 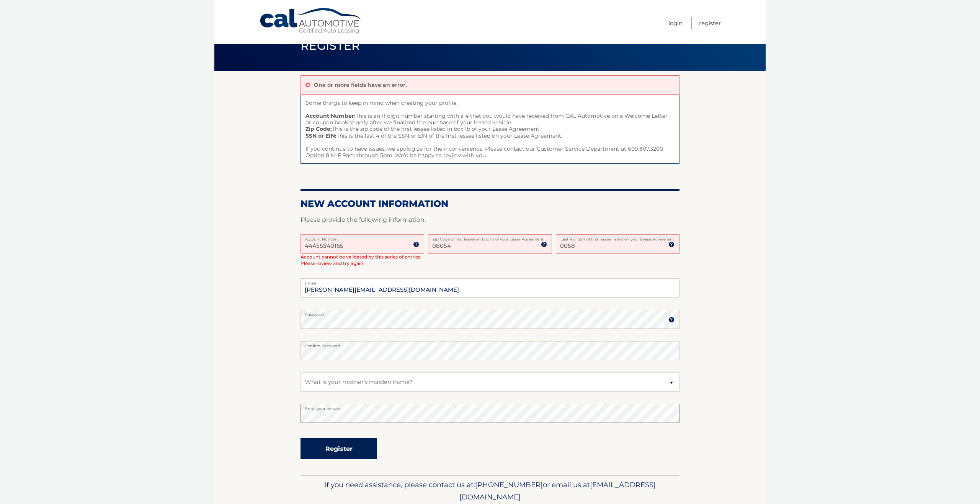 What do you see at coordinates (331, 116) in the screenshot?
I see `strong: Account Number:` at bounding box center [331, 116].